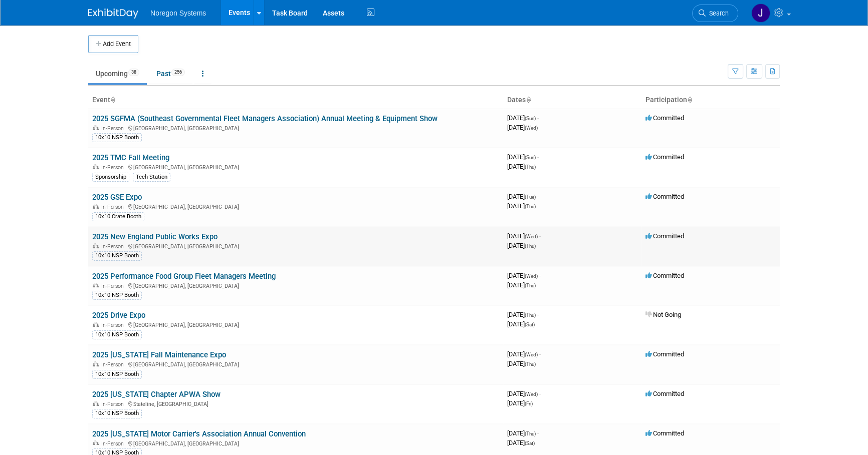  Describe the element at coordinates (530, 118) in the screenshot. I see `span: (Sun)` at that location.